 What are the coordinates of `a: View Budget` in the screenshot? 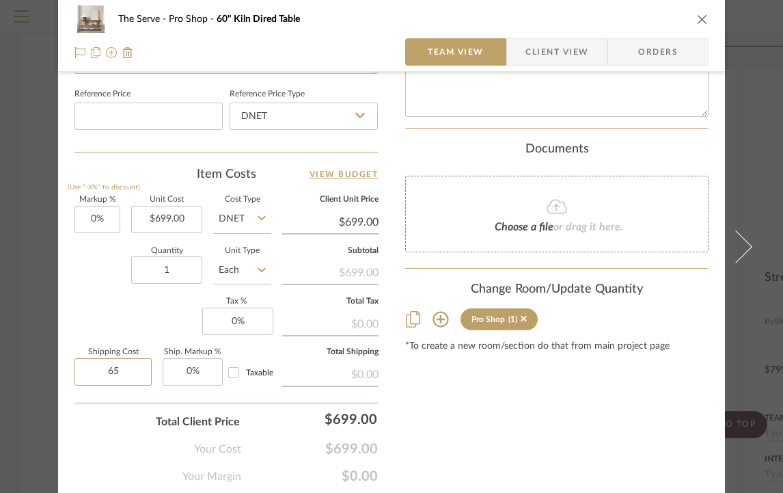 It's located at (344, 174).